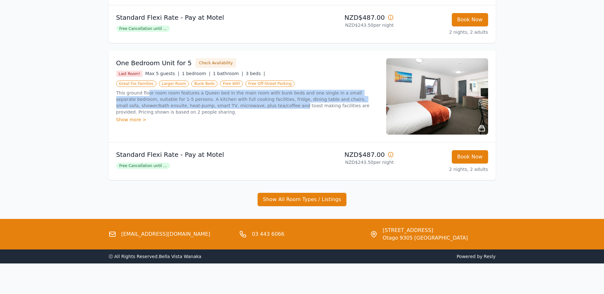 The height and width of the screenshot is (294, 604). Describe the element at coordinates (162, 73) in the screenshot. I see `span: Max 5 guests |` at that location.